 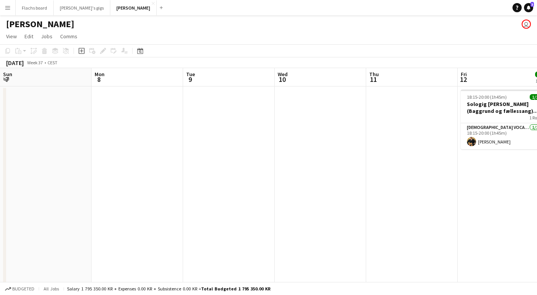 I want to click on span: Thu, so click(x=374, y=74).